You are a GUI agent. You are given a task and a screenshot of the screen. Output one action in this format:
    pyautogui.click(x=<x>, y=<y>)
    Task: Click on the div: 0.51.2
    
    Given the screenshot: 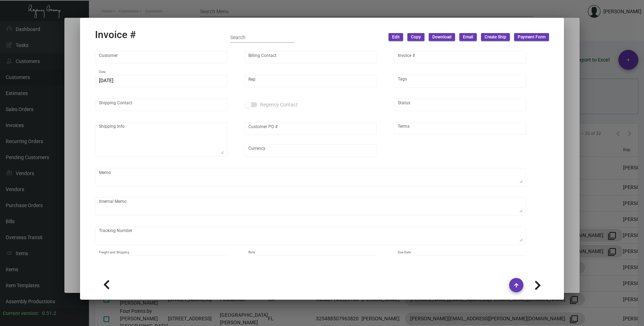 What is the action you would take?
    pyautogui.click(x=49, y=314)
    